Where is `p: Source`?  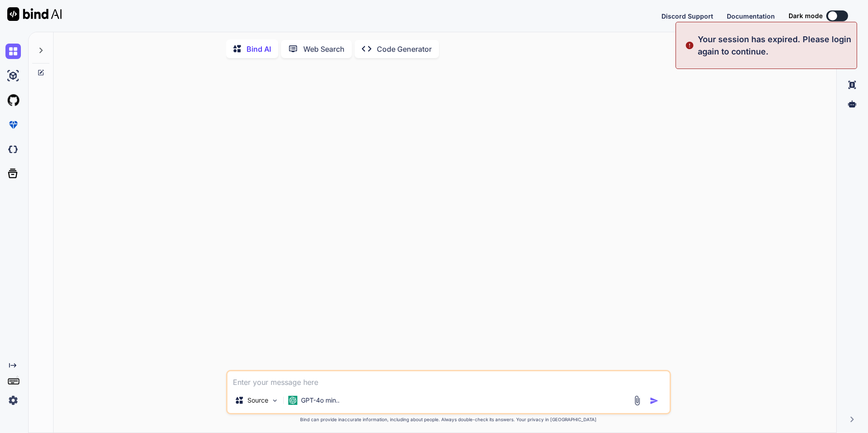 p: Source is located at coordinates (258, 400).